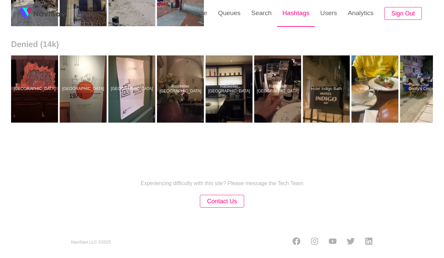  What do you see at coordinates (222, 201) in the screenshot?
I see `button: Contact Us` at bounding box center [222, 201].